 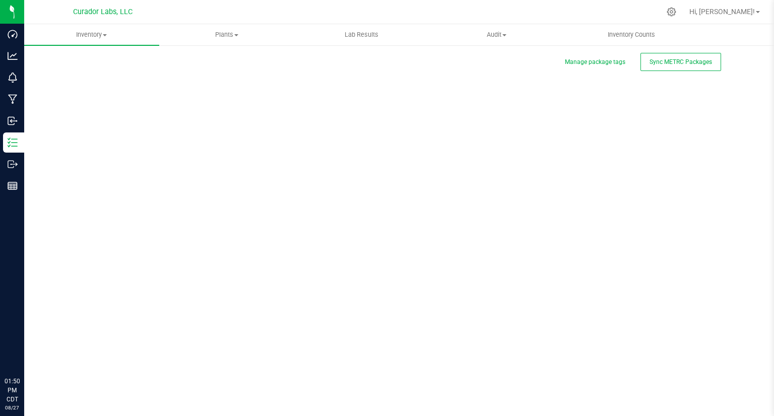 I want to click on span: Plants, so click(x=227, y=35).